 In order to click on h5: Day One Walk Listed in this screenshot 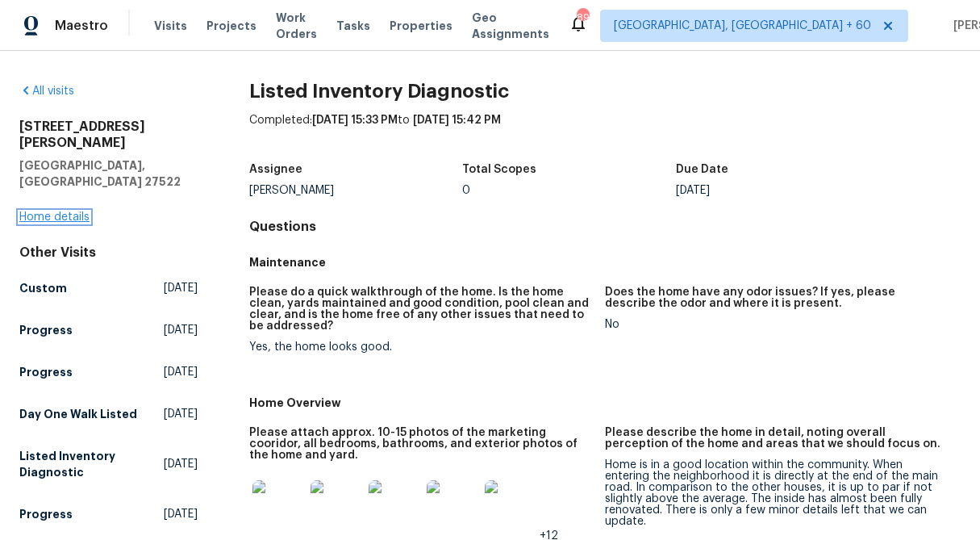, I will do `click(79, 414)`.